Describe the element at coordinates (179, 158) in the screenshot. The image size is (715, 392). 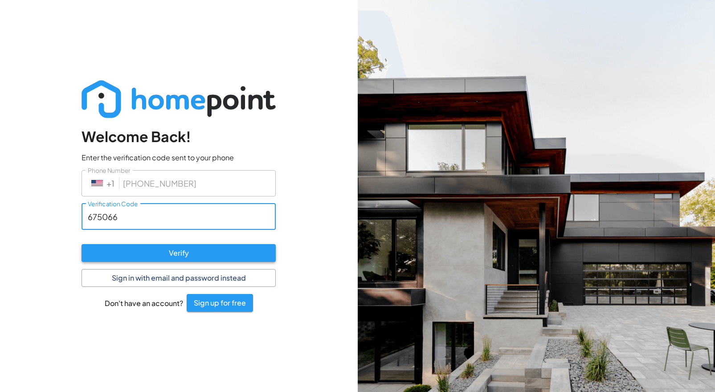
I see `p: Enter the verification code sent to your phone` at that location.